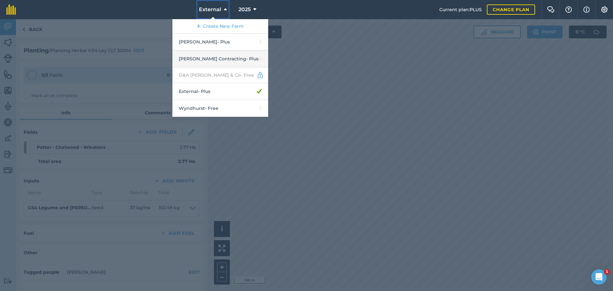  What do you see at coordinates (220, 26) in the screenshot?
I see `a: Create New Farm` at bounding box center [220, 26].